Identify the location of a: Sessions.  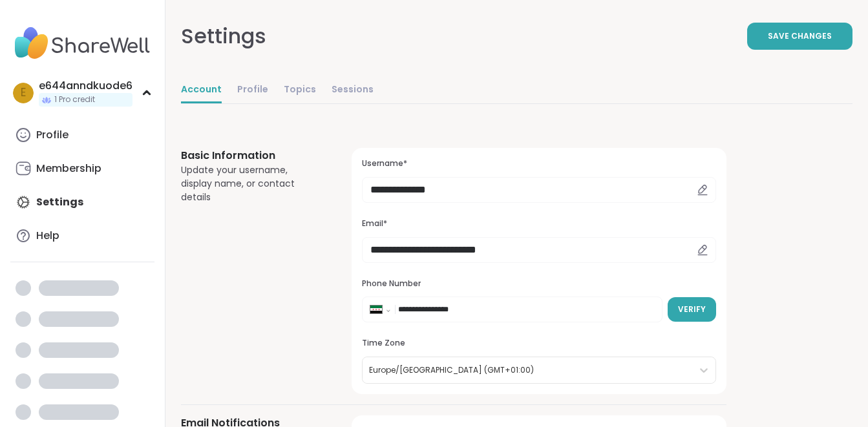
(352, 90).